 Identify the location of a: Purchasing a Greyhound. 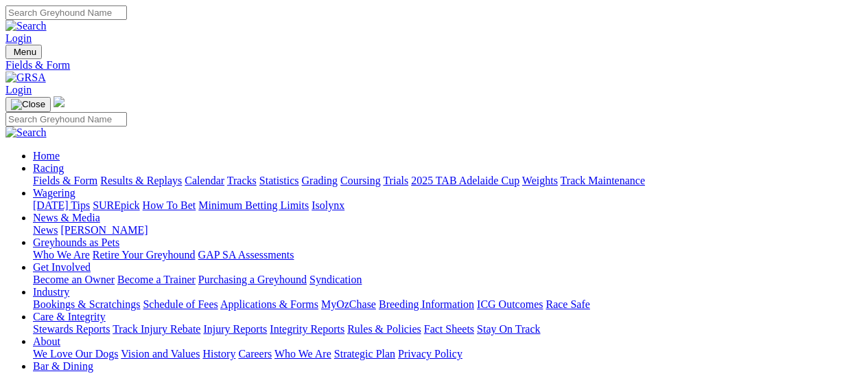
(253, 279).